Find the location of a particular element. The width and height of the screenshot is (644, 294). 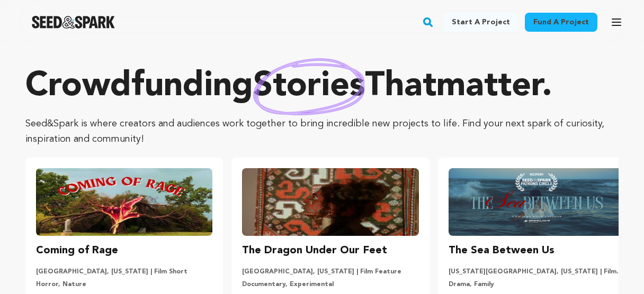

img: The Sea Between Us image is located at coordinates (536, 202).